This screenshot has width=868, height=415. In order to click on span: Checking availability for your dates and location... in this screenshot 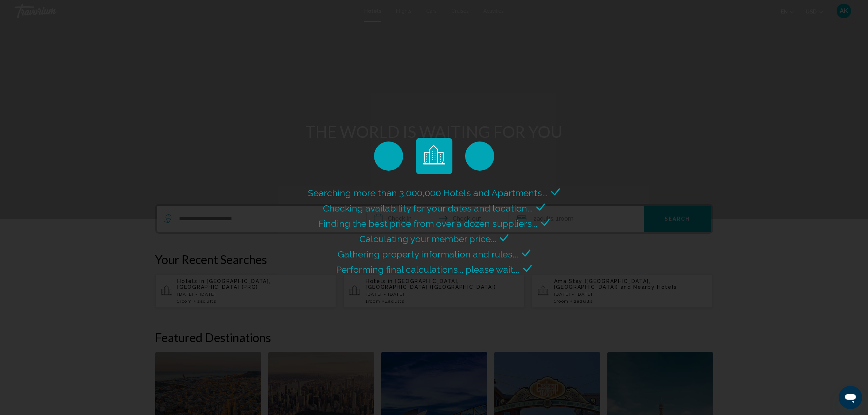, I will do `click(428, 208)`.